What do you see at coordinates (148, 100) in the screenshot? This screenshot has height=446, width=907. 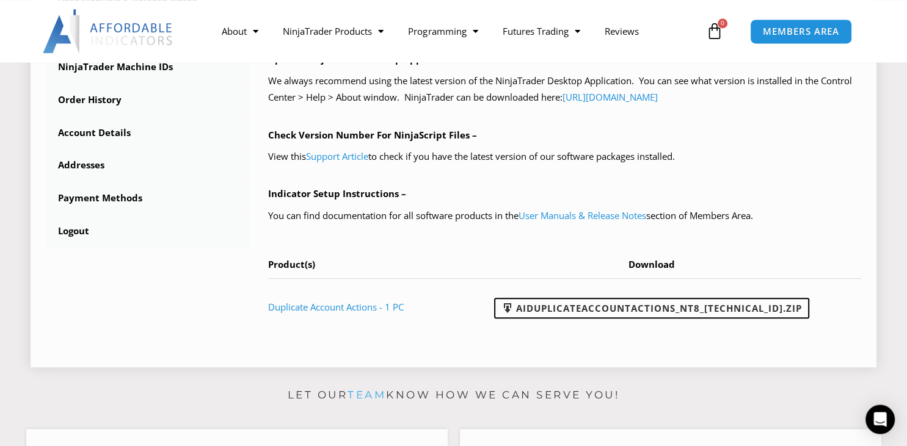 I see `a: Order History` at bounding box center [148, 100].